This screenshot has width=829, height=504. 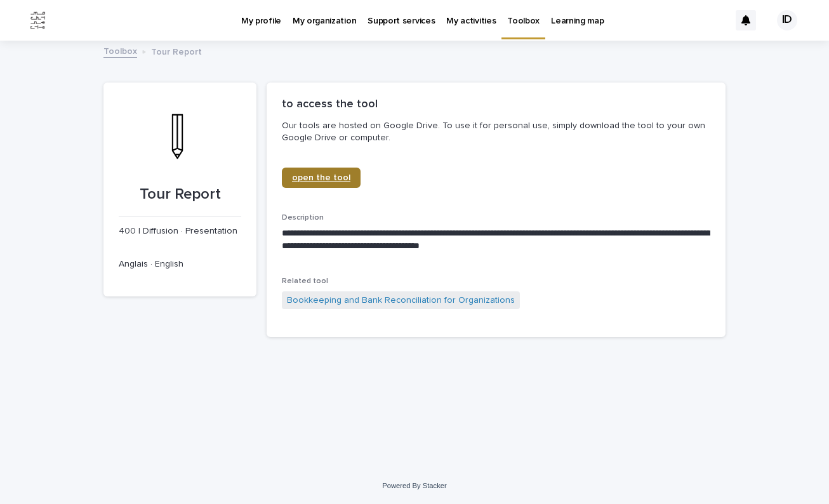 I want to click on span: Description, so click(x=303, y=218).